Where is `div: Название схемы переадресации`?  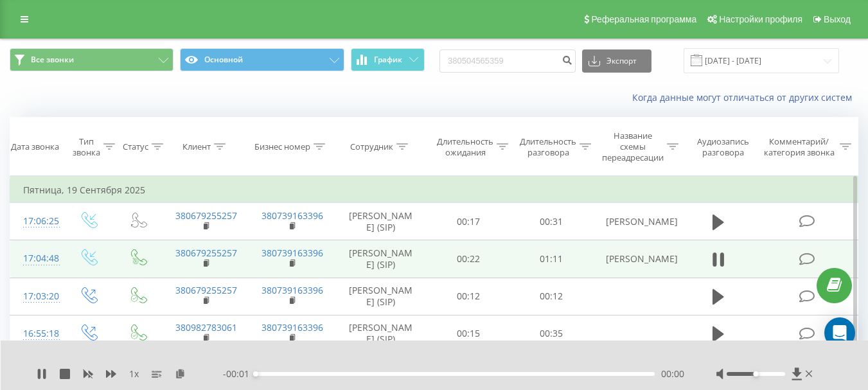 div: Название схемы переадресации is located at coordinates (632, 146).